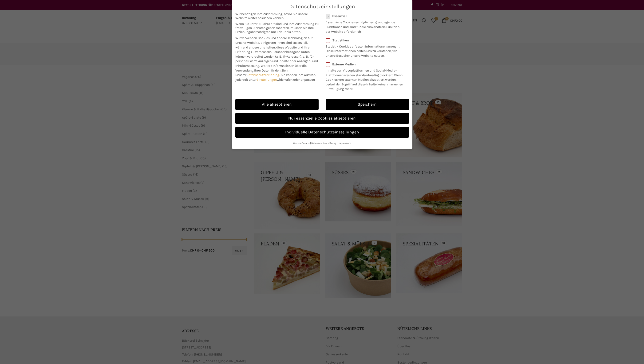  Describe the element at coordinates (322, 132) in the screenshot. I see `a: Individuelle Datenschutzeinstellungen` at that location.